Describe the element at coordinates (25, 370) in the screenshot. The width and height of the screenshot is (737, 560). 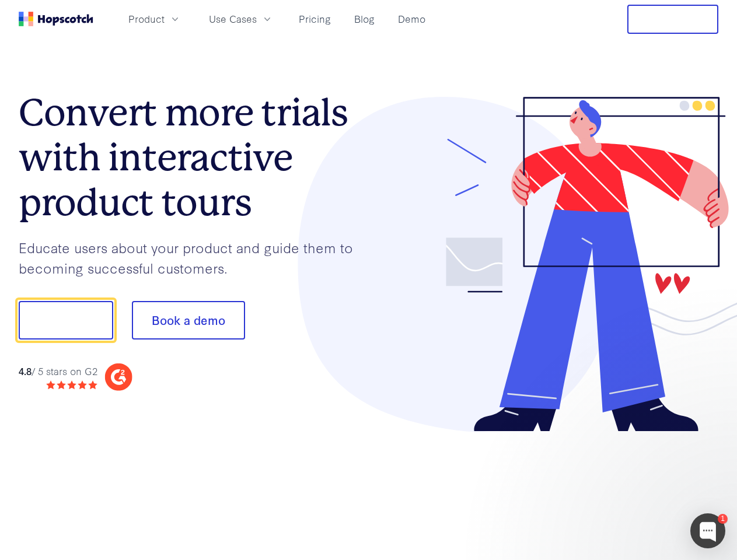
I see `strong: 4.8` at that location.